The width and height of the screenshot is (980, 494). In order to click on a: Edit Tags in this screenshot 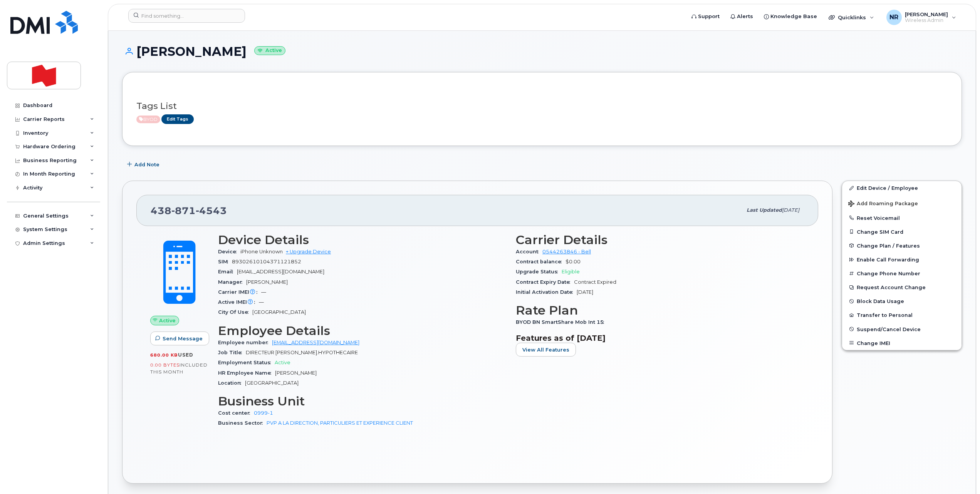, I will do `click(178, 119)`.